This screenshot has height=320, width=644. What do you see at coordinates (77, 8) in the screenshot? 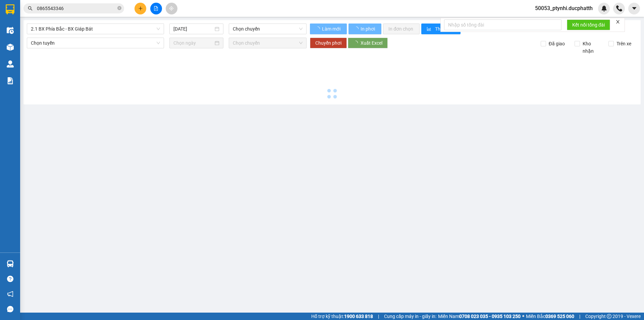
I see `input: Tìm tên, số ĐT hoặc mã đơn` at bounding box center [77, 8].